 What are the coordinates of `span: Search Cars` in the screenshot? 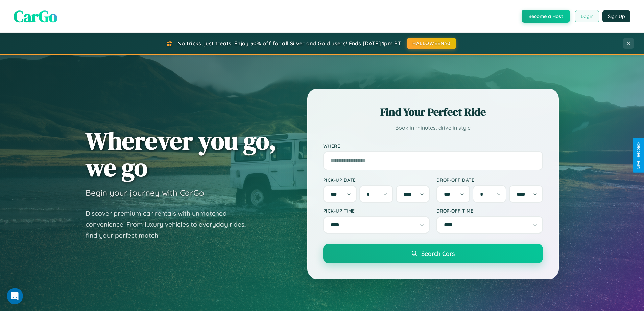 It's located at (438, 253).